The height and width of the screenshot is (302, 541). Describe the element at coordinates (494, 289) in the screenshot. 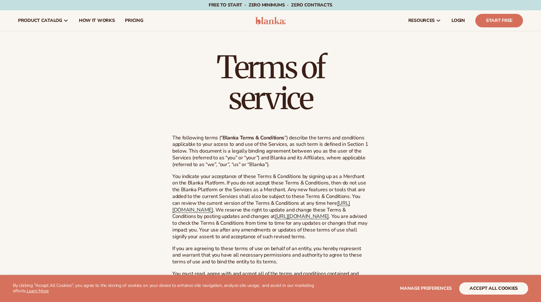

I see `button: accept all cookies` at that location.